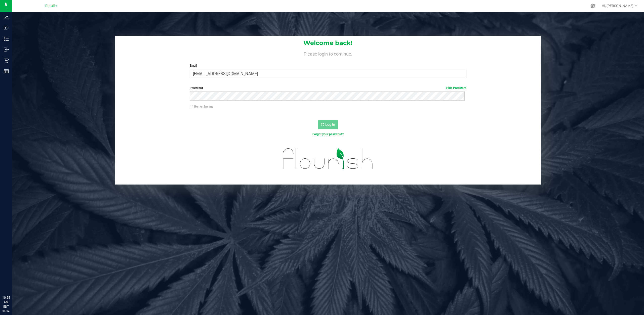 This screenshot has height=315, width=644. What do you see at coordinates (202, 107) in the screenshot?
I see `label: Remember me` at bounding box center [202, 107].